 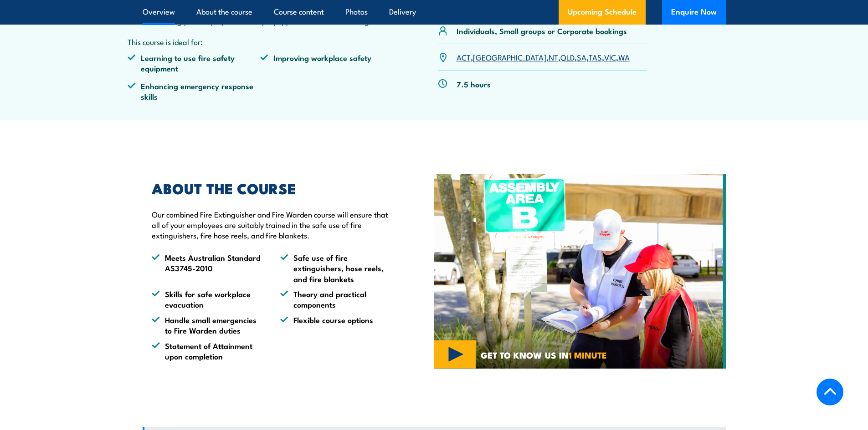 I want to click on p: 7.5 hours, so click(x=474, y=84).